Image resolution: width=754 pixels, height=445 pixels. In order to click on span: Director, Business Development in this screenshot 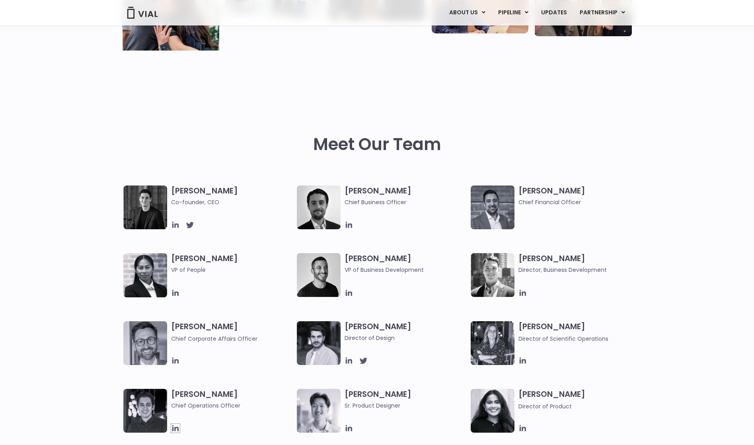, I will do `click(580, 270)`.